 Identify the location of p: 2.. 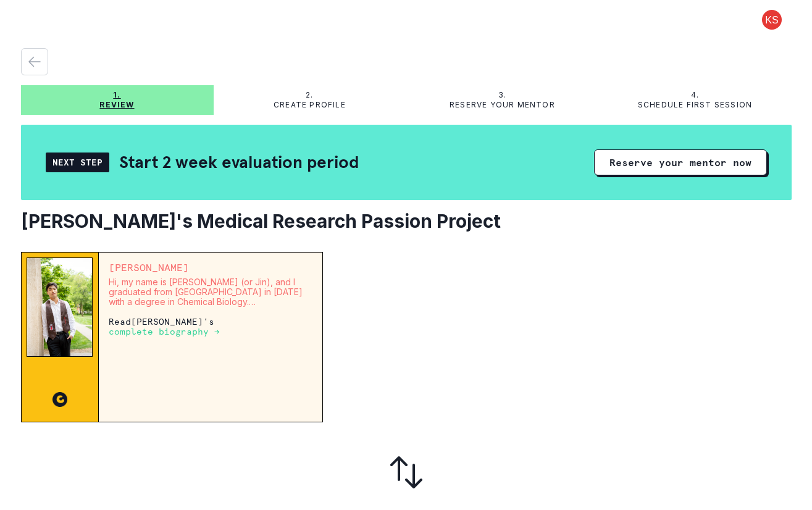
(309, 95).